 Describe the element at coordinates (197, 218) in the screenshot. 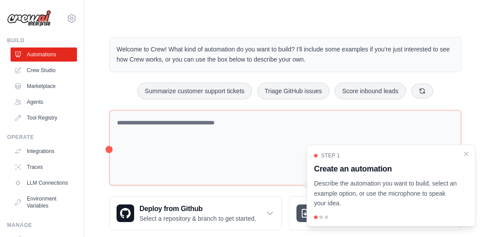

I see `p: Select a repository & branch to get started.` at that location.